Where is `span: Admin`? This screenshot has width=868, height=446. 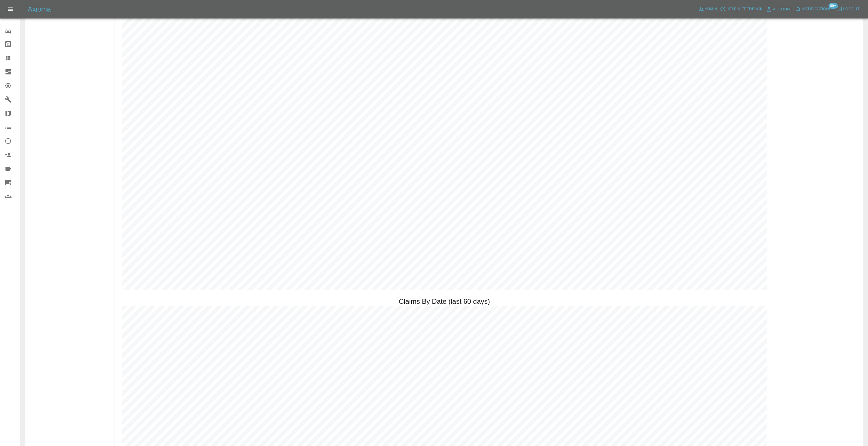 span: Admin is located at coordinates (711, 9).